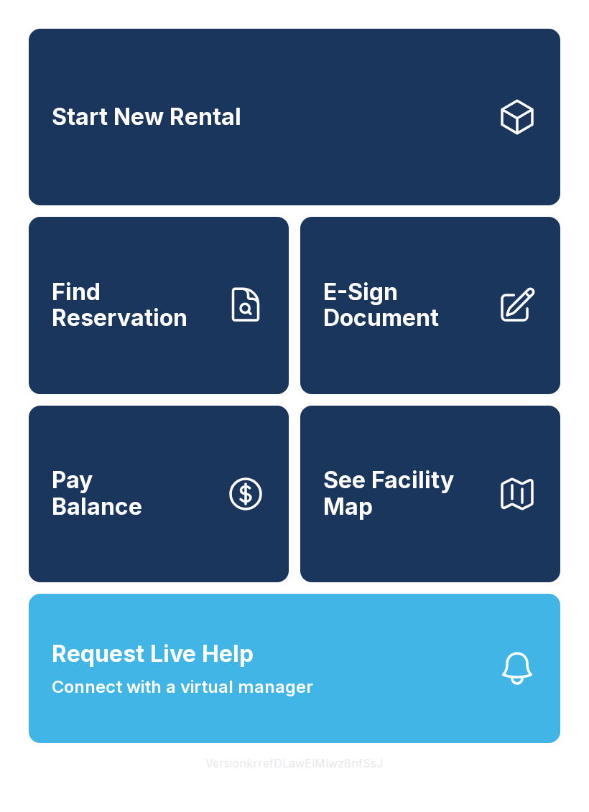 This screenshot has width=589, height=812. I want to click on a: Find Reservation, so click(159, 305).